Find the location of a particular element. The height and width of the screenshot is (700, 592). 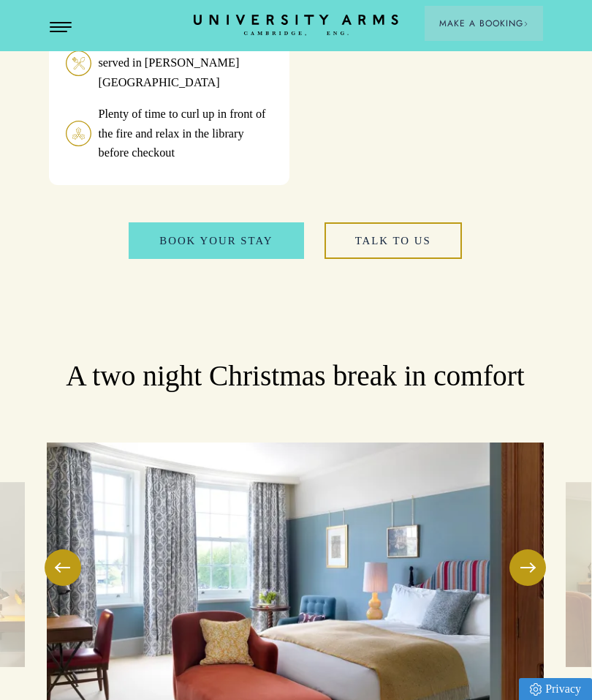

a: Home is located at coordinates (296, 25).